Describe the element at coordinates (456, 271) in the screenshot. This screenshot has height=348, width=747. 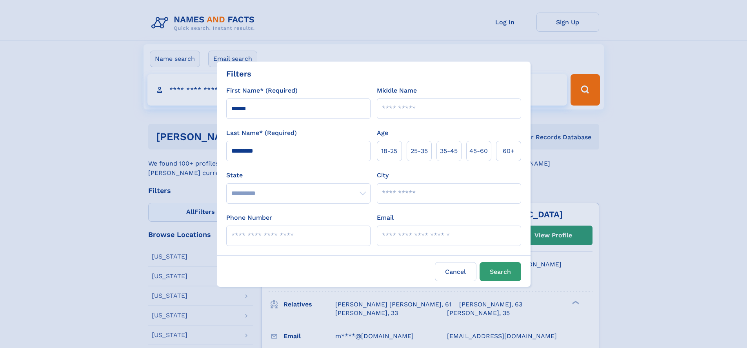
I see `label: Cancel` at that location.